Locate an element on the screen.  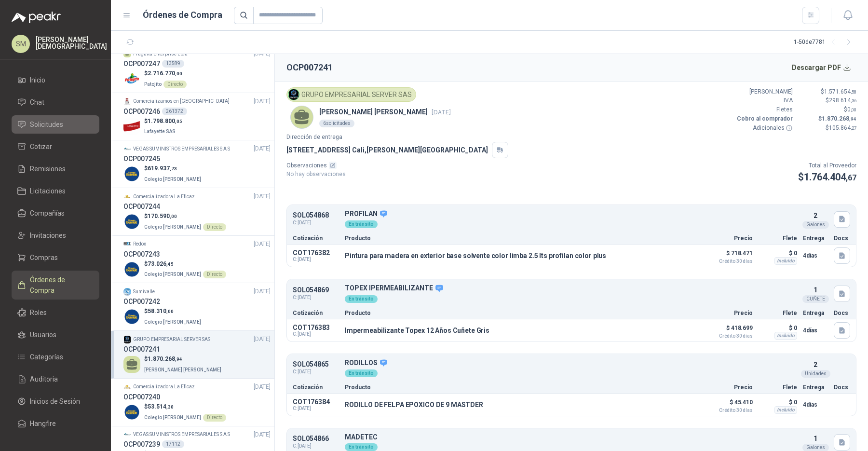
a: Roles is located at coordinates (56, 313).